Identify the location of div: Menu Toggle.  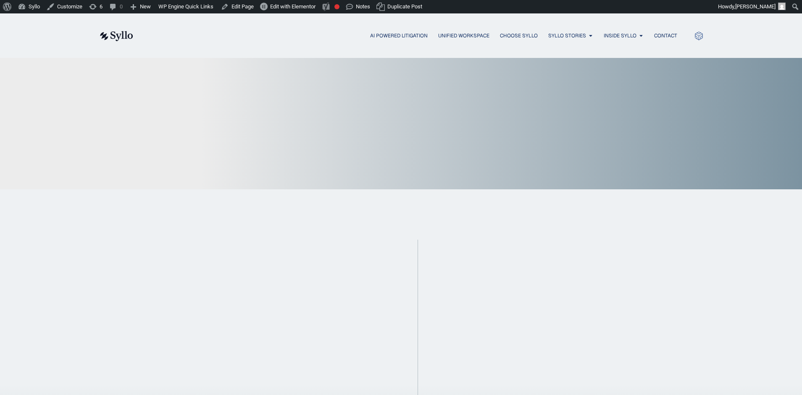
(413, 36).